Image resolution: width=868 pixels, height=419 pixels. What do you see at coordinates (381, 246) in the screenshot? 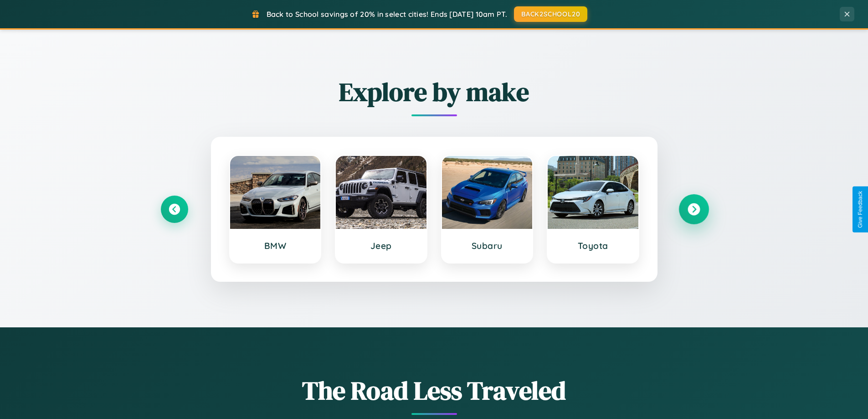
I see `h3: Jeep` at bounding box center [381, 246].